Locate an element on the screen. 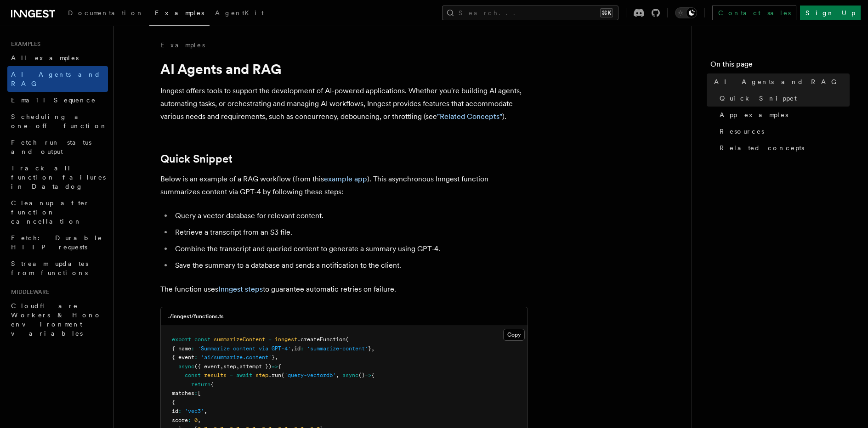  span: Email Sequence is located at coordinates (54, 100).